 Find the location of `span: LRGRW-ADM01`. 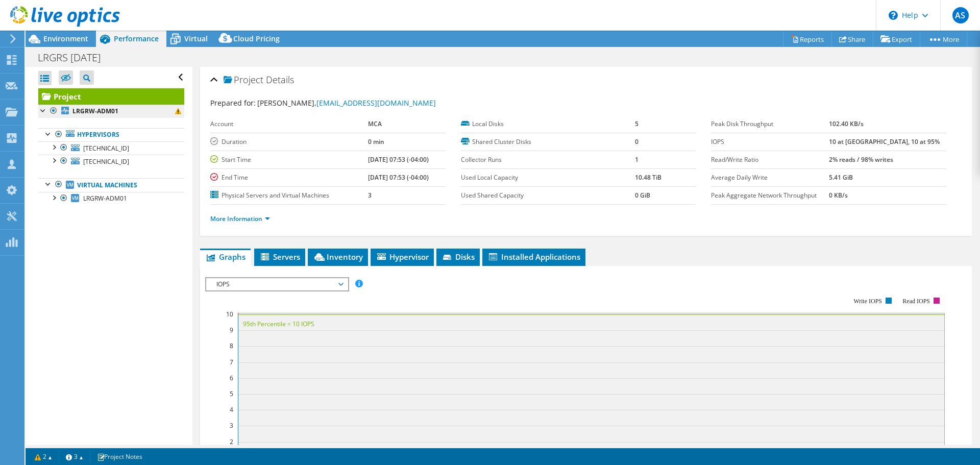

span: LRGRW-ADM01 is located at coordinates (105, 198).